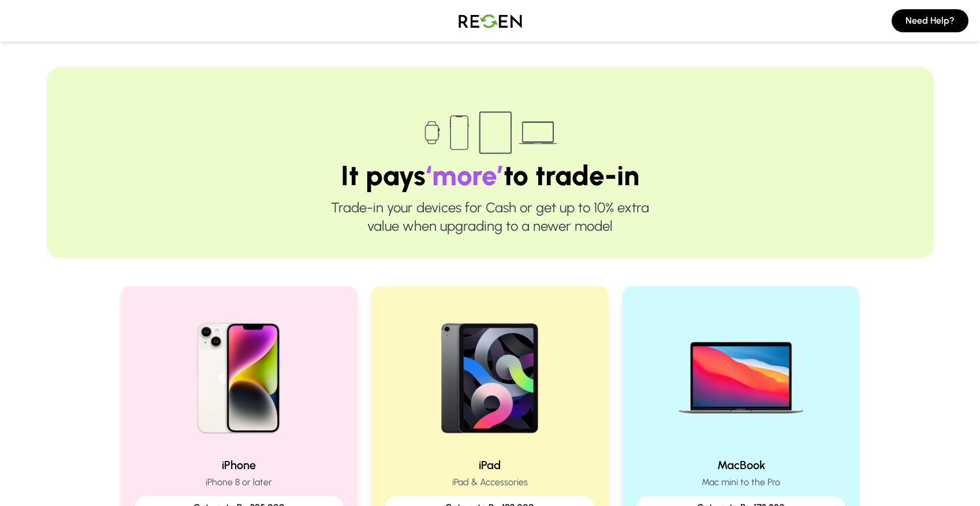  Describe the element at coordinates (239, 482) in the screenshot. I see `p: iPhone 8 or later` at that location.